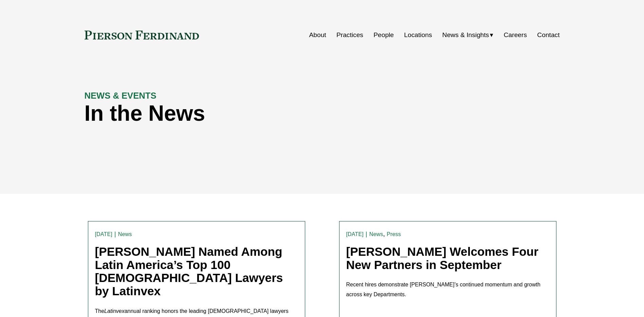 The height and width of the screenshot is (317, 644). What do you see at coordinates (263, 113) in the screenshot?
I see `h1: In the News` at bounding box center [263, 113].